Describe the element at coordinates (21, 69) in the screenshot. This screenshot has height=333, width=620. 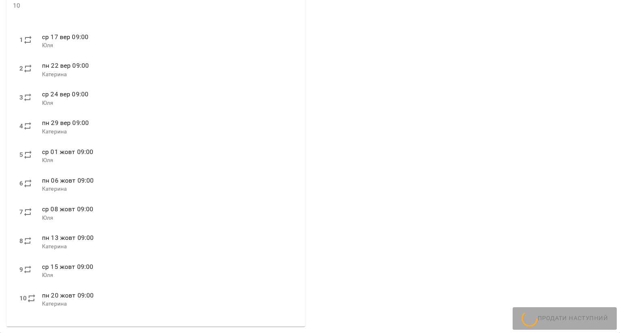
I see `label: 2` at that location.